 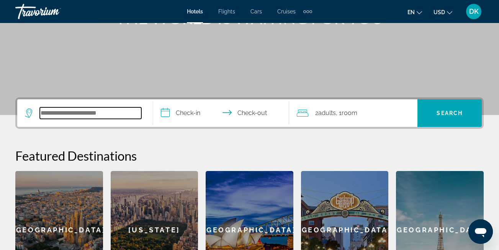 I want to click on a: Cars, so click(x=256, y=11).